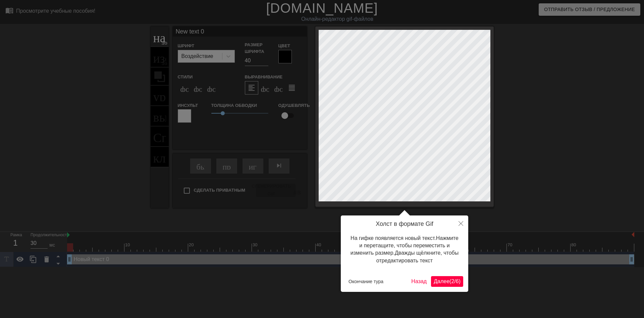 The width and height of the screenshot is (644, 318). What do you see at coordinates (447, 281) in the screenshot?
I see `button: Далее` at bounding box center [447, 281].